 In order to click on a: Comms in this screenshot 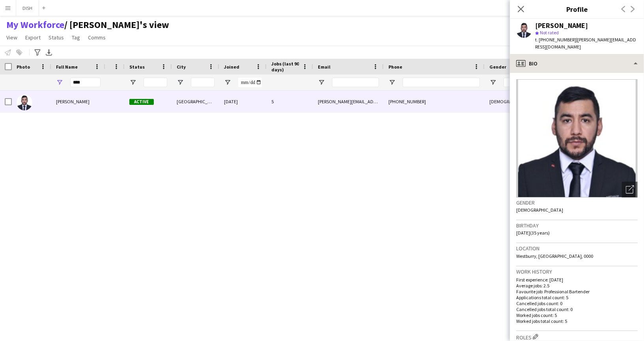, I will do `click(97, 38)`.